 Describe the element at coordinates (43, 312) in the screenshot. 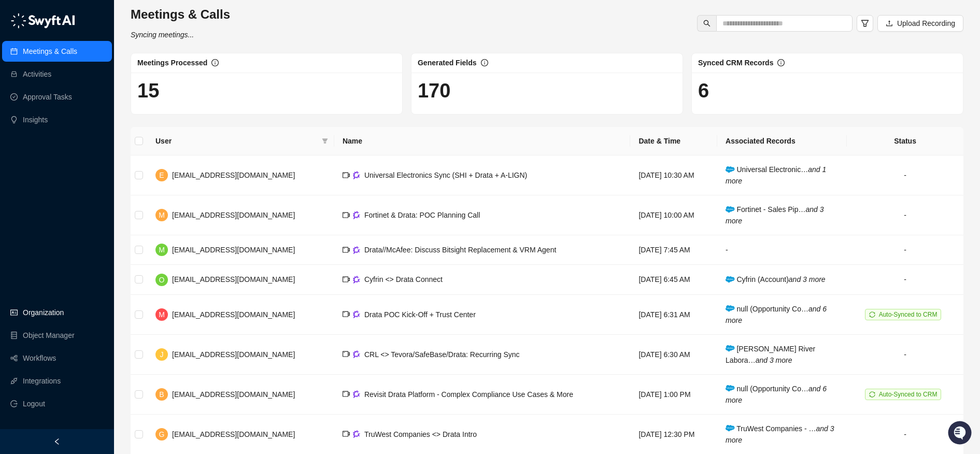

I see `a: Organization` at that location.